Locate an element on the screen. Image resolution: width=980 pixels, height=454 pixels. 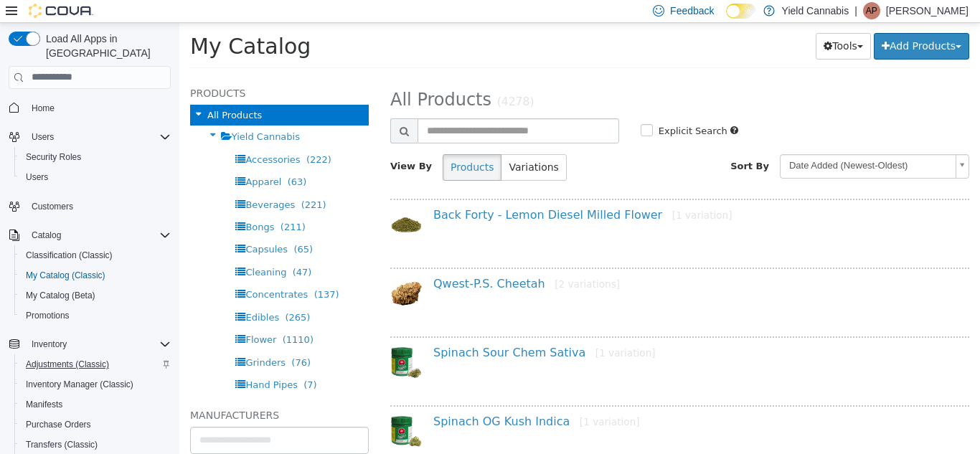
a: Inventory Manager (Classic) is located at coordinates (80, 385).